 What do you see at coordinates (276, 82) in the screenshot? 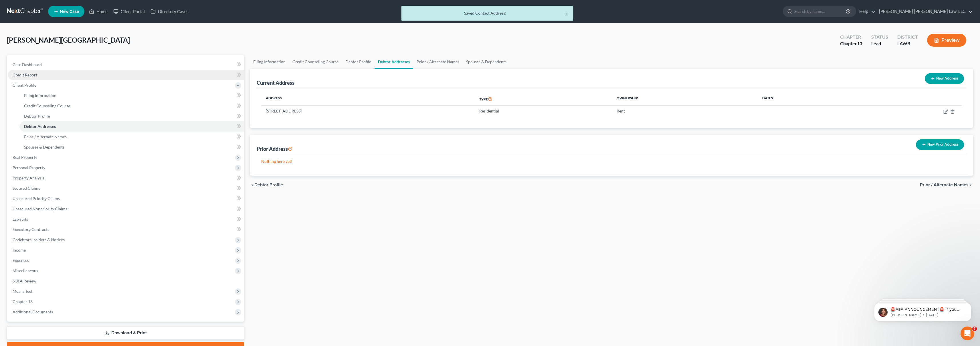
I see `div: Current Address` at bounding box center [276, 82].